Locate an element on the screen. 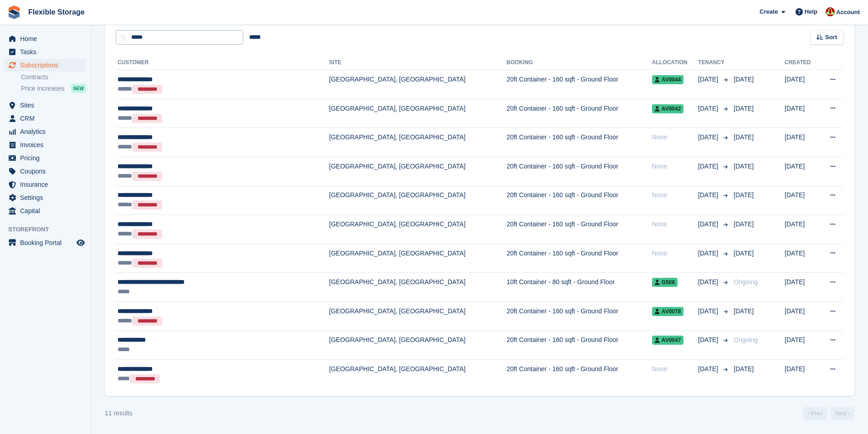  span: Sort is located at coordinates (831, 37).